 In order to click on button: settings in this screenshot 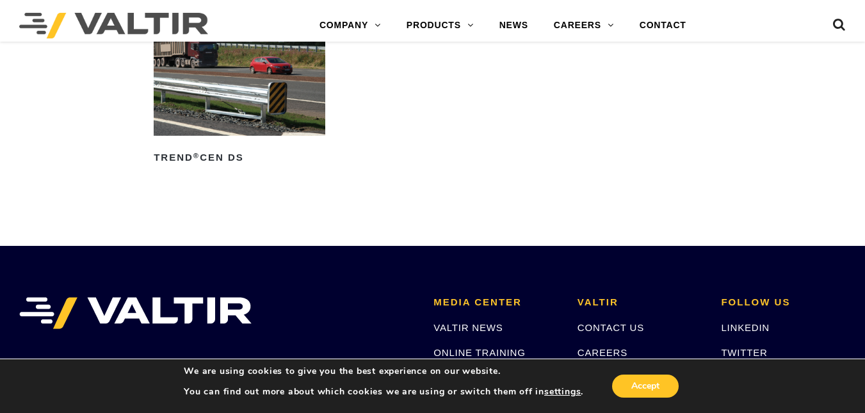, I will do `click(562, 392)`.